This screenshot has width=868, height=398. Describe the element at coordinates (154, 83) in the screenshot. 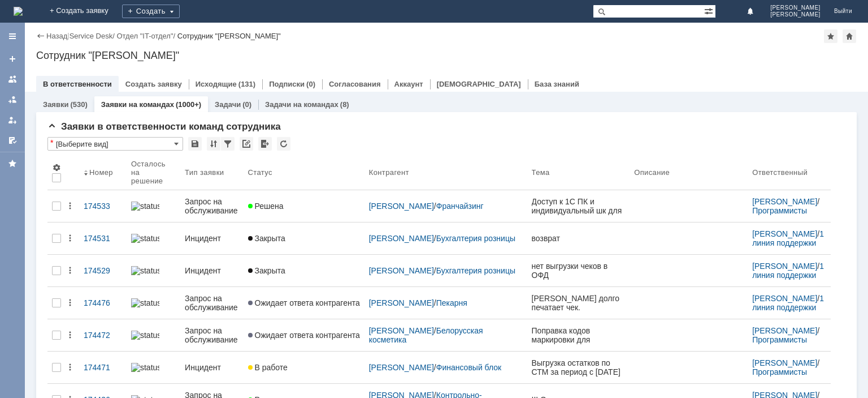

I see `a: Создать заявку` at that location.